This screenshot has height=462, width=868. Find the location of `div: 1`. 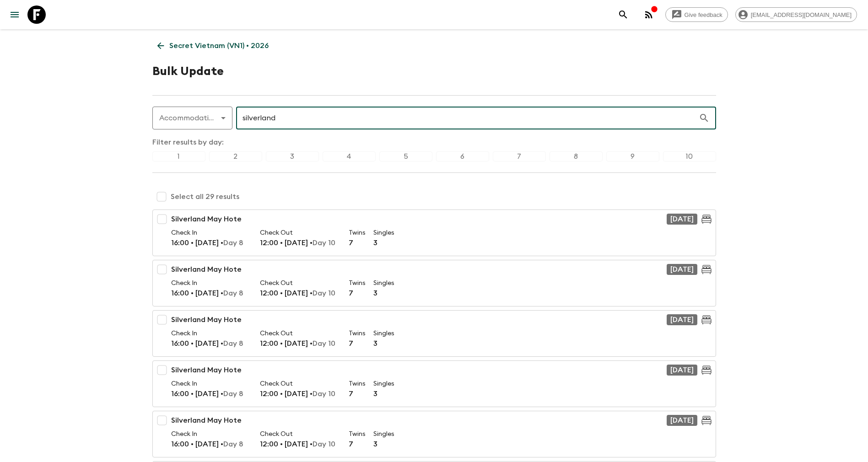

div: 1 is located at coordinates (179, 157).